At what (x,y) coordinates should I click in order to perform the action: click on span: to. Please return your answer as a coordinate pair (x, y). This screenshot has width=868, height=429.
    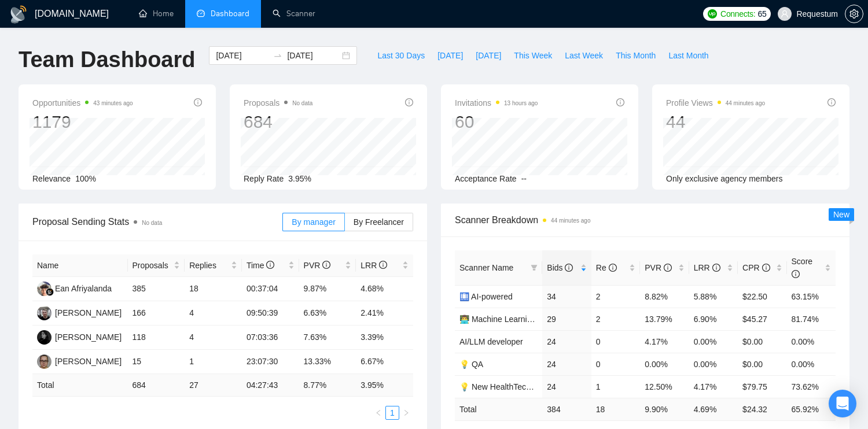
    Looking at the image, I should click on (278, 55).